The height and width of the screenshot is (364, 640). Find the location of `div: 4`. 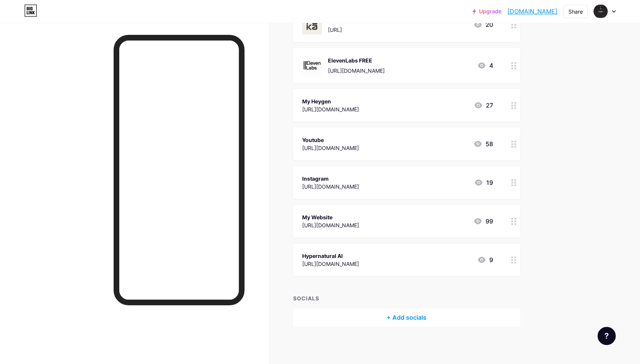

div: 4 is located at coordinates (484, 65).